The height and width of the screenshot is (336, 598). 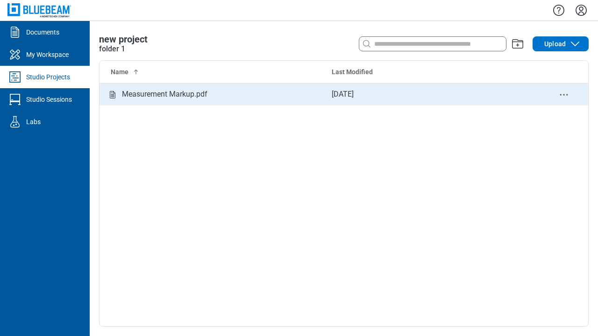 I want to click on div: Measurement Markup.pdf, so click(x=164, y=94).